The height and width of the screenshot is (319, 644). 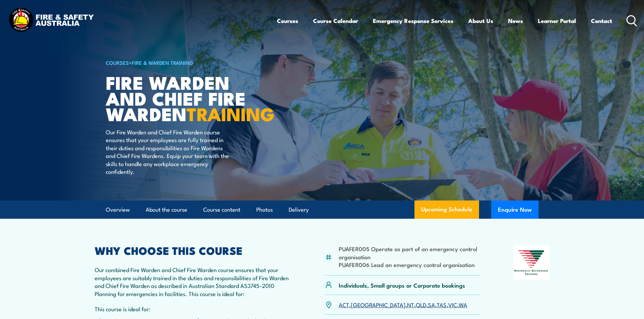 I want to click on a: Courses, so click(x=287, y=20).